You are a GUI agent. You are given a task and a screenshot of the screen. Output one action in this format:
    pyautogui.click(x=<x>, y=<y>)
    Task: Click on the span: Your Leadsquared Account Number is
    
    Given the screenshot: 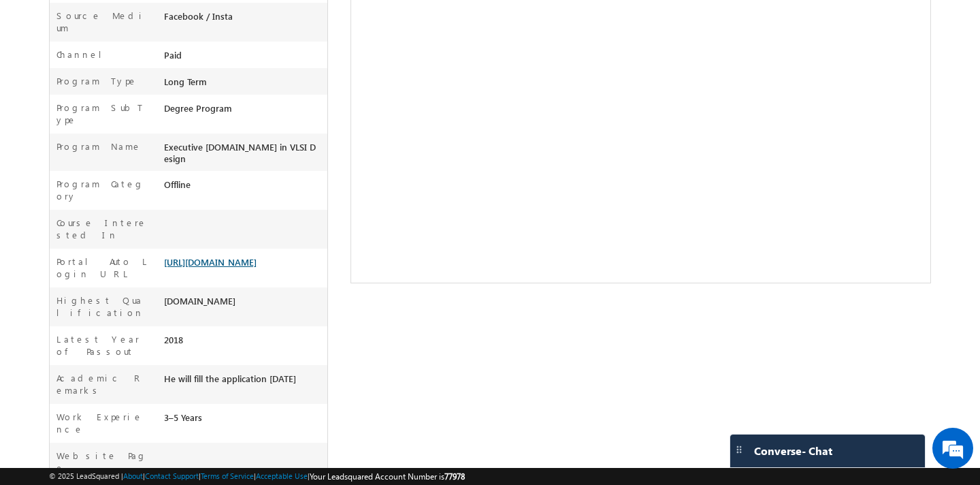 What is the action you would take?
    pyautogui.click(x=387, y=476)
    